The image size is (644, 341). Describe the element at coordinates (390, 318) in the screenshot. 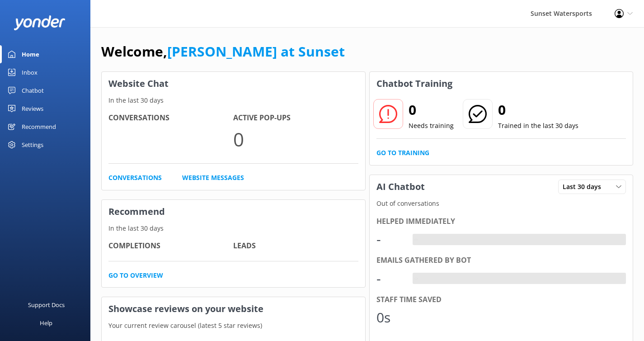

I see `div: 0s` at that location.